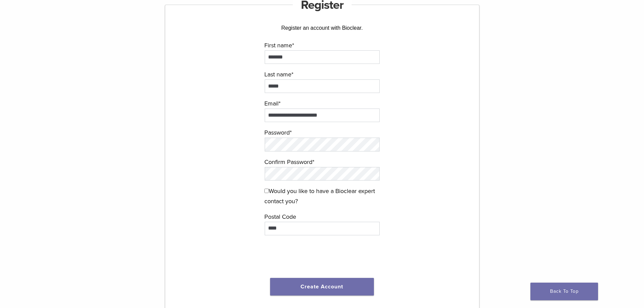 Image resolution: width=644 pixels, height=308 pixels. I want to click on label: Last name, so click(322, 74).